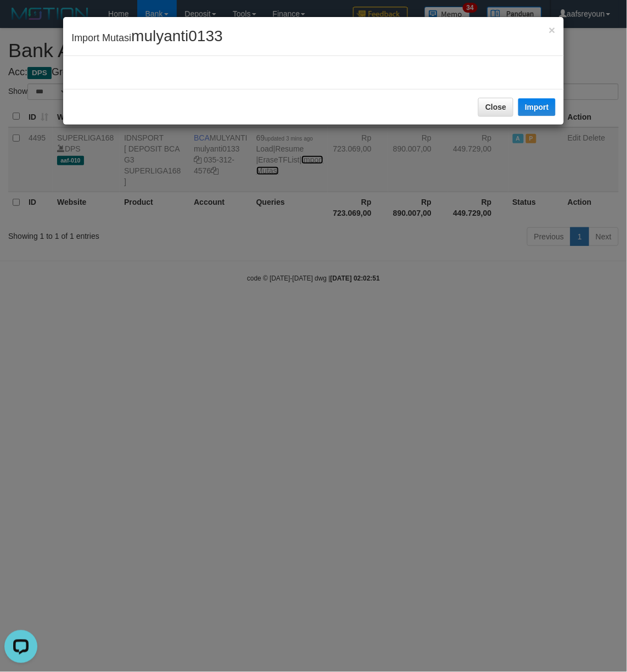  I want to click on button: Open LiveChat chat widget, so click(21, 21).